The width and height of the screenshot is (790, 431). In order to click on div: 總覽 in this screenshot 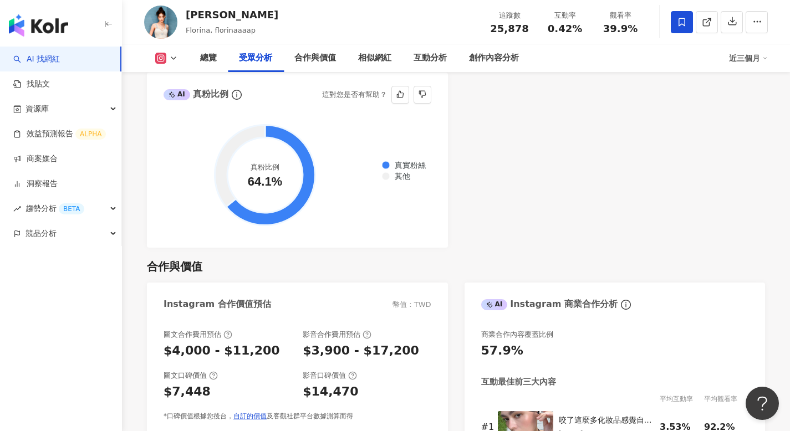, I will do `click(208, 58)`.